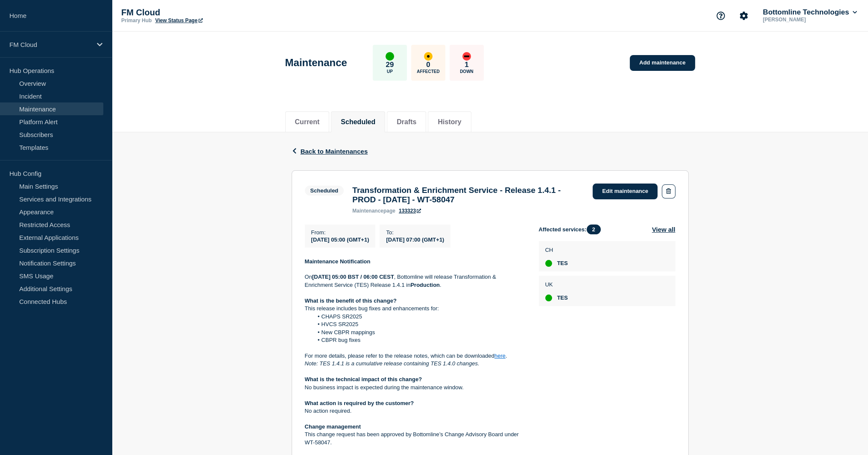 Image resolution: width=868 pixels, height=455 pixels. Describe the element at coordinates (316, 63) in the screenshot. I see `h1: Maintenance` at that location.